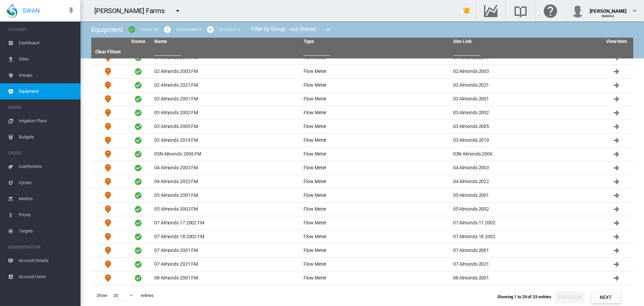 Image resolution: width=644 pixels, height=306 pixels. What do you see at coordinates (525, 113) in the screenshot?
I see `td: 03 Almonds 2002` at bounding box center [525, 113].